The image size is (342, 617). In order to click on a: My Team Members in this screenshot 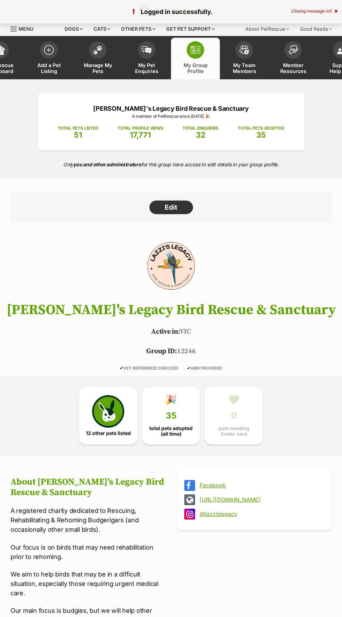, I will do `click(244, 58)`.